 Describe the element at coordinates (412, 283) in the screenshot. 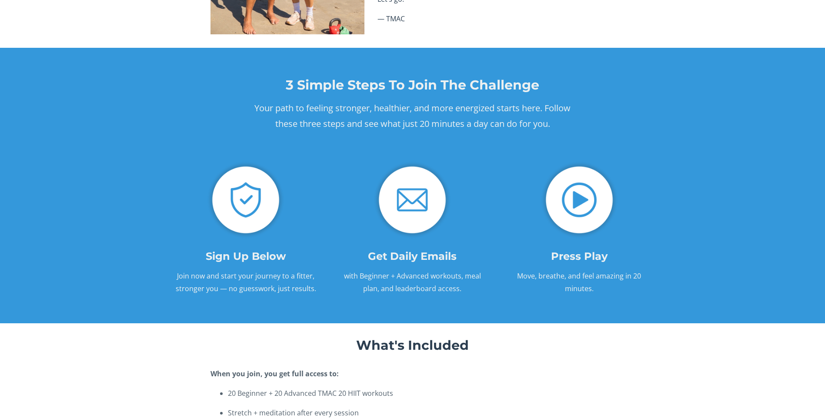

I see `p: with Beginner + Advanced workouts, meal plan, and leaderboard access.` at that location.